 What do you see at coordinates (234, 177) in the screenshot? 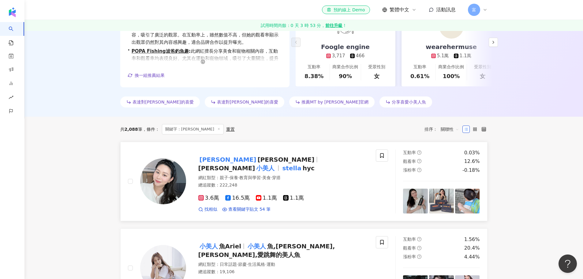
I see `span: 保養` at bounding box center [234, 177].